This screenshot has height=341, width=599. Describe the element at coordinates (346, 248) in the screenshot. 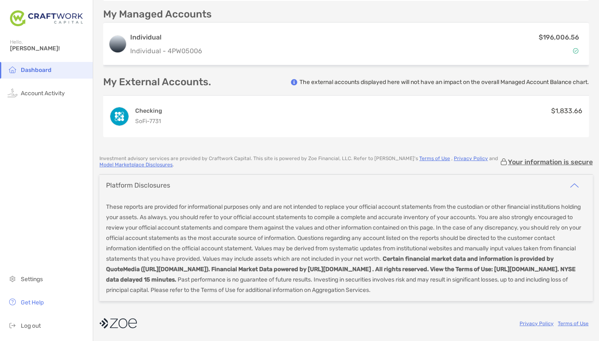

I see `p: These reports are provided for informational purposes only and are not intended to replace your o...` at that location.